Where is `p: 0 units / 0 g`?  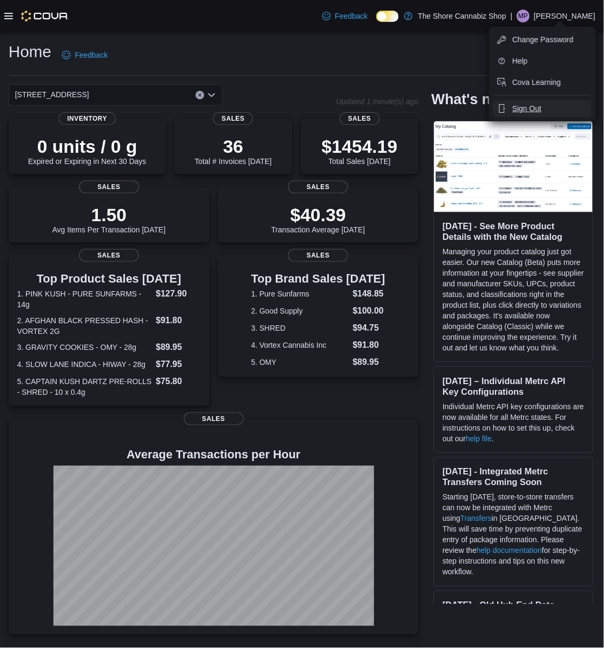
p: 0 units / 0 g is located at coordinates (87, 146).